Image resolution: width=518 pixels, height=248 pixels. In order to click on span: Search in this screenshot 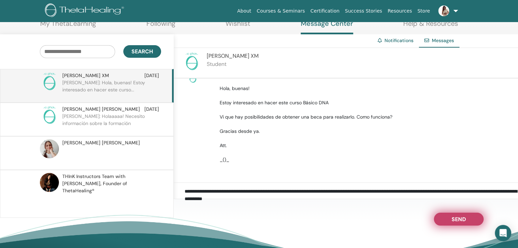, I will do `click(142, 51)`.